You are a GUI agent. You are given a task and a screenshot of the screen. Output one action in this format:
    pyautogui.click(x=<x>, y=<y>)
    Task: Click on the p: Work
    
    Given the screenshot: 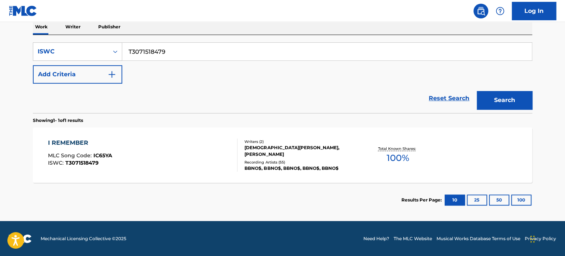 What is the action you would take?
    pyautogui.click(x=41, y=27)
    